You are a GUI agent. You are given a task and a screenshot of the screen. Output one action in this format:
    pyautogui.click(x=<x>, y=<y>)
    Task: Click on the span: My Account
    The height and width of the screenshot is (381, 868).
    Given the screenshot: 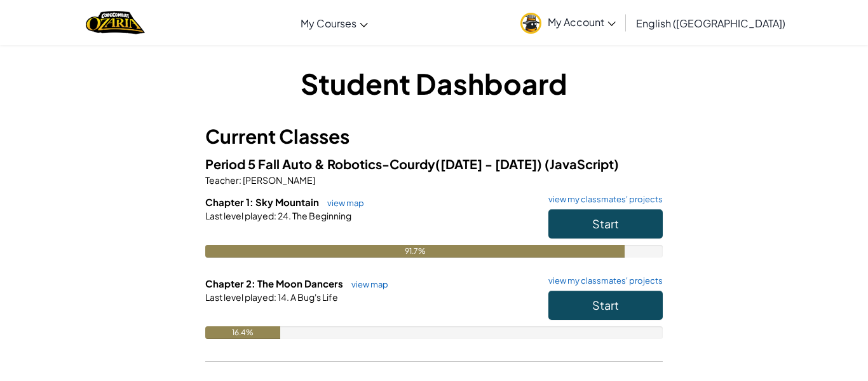 What is the action you would take?
    pyautogui.click(x=581, y=22)
    